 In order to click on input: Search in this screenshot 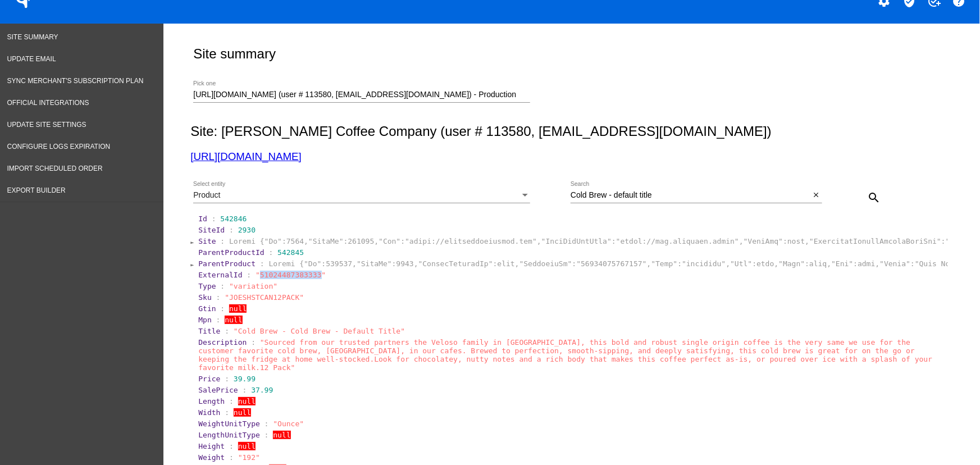, I will do `click(690, 196)`.